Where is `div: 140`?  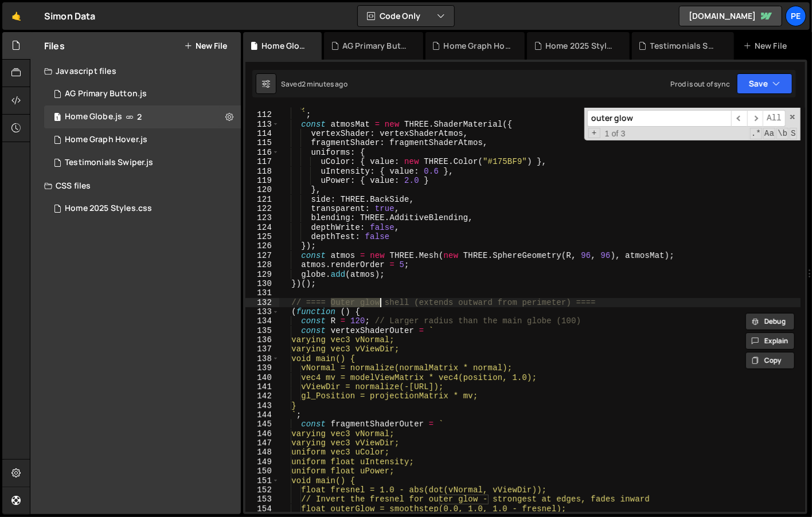
div: 140 is located at coordinates (262, 378).